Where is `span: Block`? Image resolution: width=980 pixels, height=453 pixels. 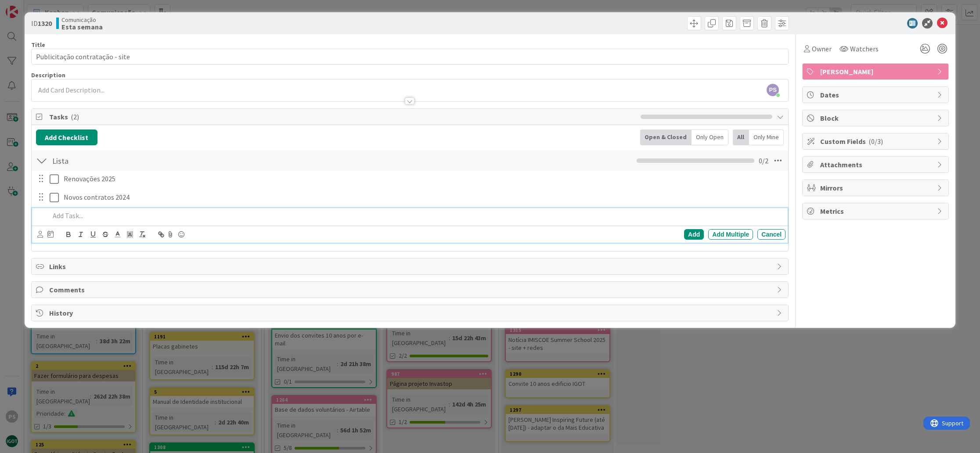
span: Block is located at coordinates (876, 118).